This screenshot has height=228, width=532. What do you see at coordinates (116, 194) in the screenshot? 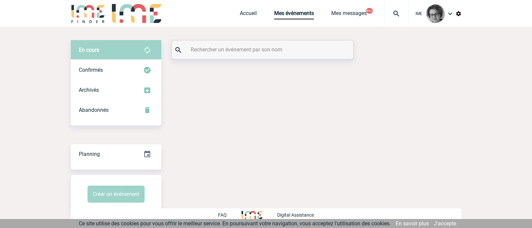
I see `button: Créer un événement` at bounding box center [116, 194].